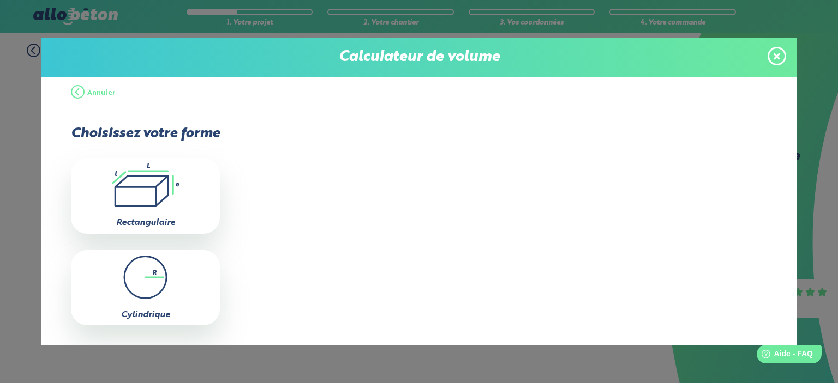 Image resolution: width=838 pixels, height=383 pixels. I want to click on button: Annuler, so click(93, 93).